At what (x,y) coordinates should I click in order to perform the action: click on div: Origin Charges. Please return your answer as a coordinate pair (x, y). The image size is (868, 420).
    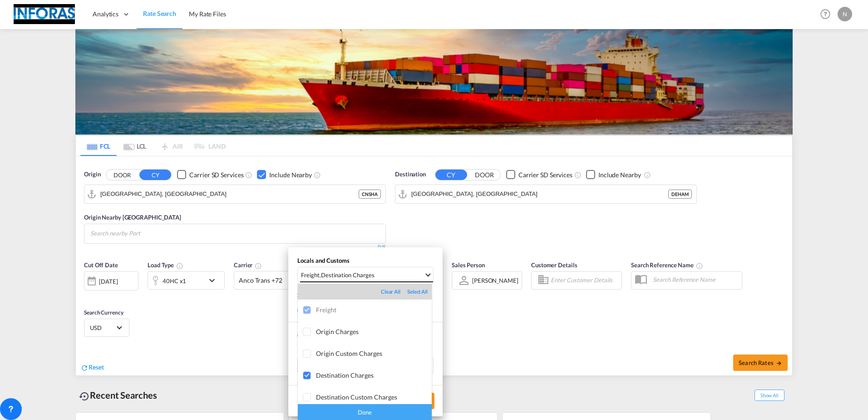
    Looking at the image, I should click on (374, 331).